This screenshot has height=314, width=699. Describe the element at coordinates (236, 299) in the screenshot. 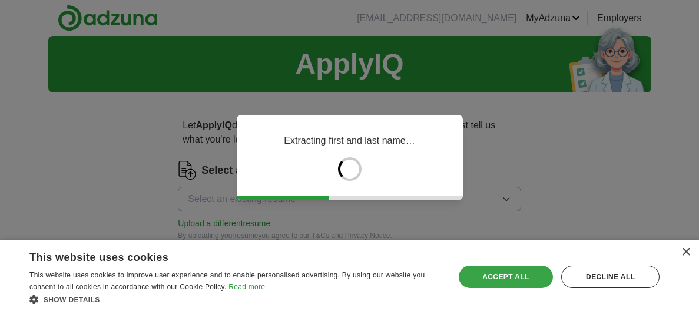

I see `div: Show details` at that location.